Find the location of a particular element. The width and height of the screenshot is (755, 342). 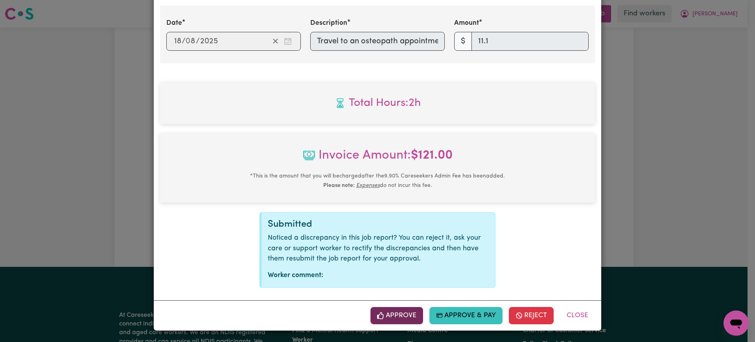

small: This is the amount that you will be charged after the 9.90 % Careseekers Admin Fee has been added... is located at coordinates (378, 181).